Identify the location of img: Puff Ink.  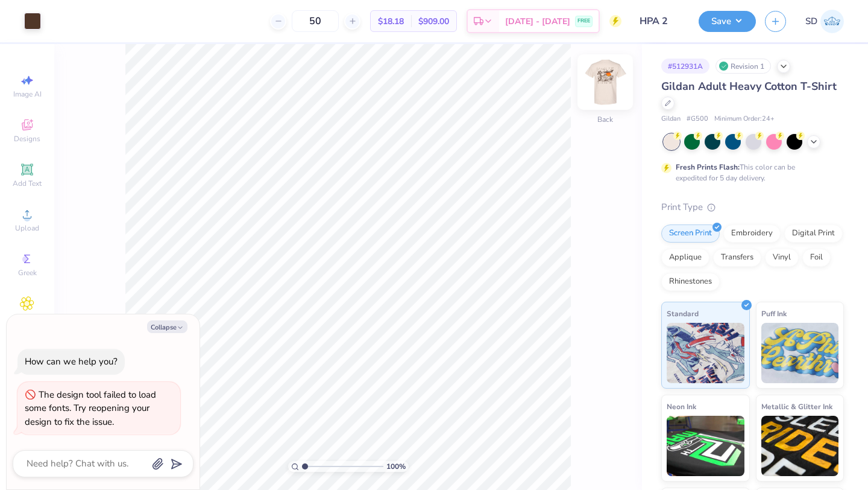
(800, 353).